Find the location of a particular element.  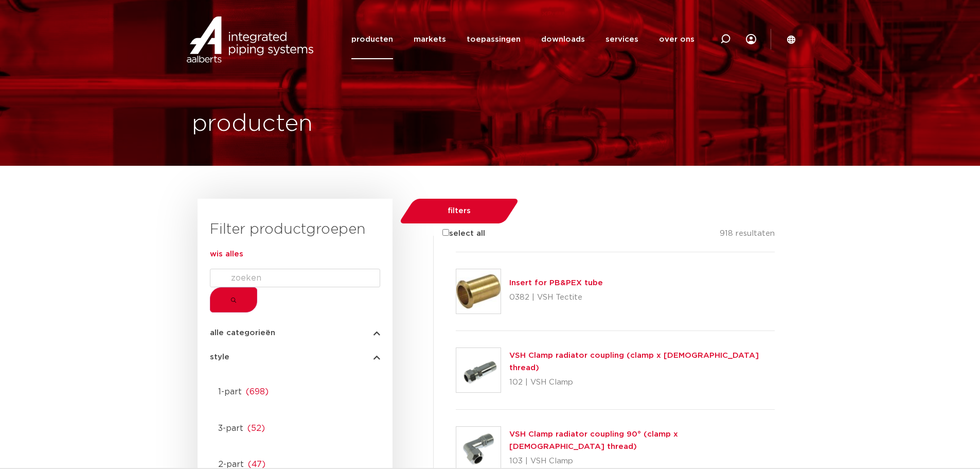

span: 2-part is located at coordinates (231, 464).